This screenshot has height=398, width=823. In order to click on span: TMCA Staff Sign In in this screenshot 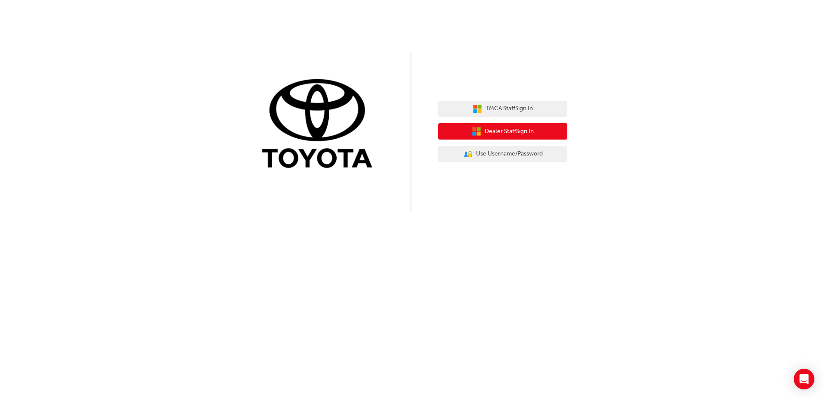, I will do `click(509, 108)`.